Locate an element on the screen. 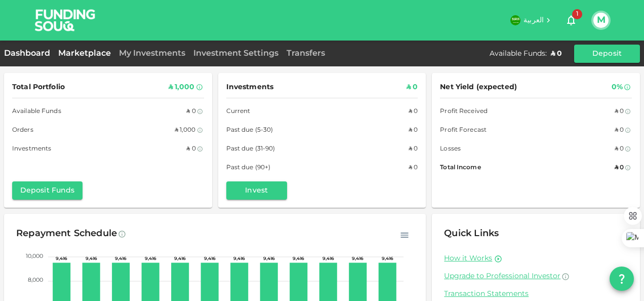  a: Marketplace is located at coordinates (84, 53).